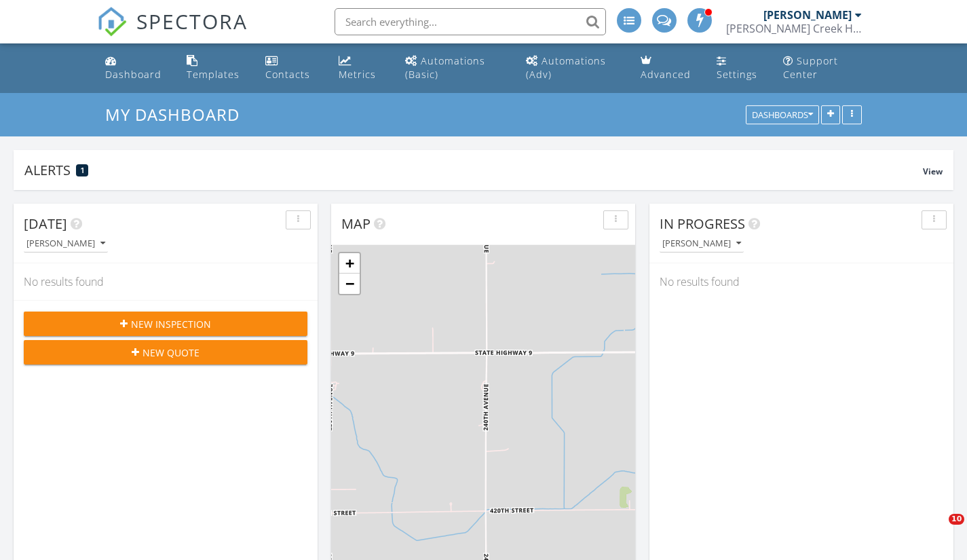  Describe the element at coordinates (82, 170) in the screenshot. I see `span: 1` at that location.